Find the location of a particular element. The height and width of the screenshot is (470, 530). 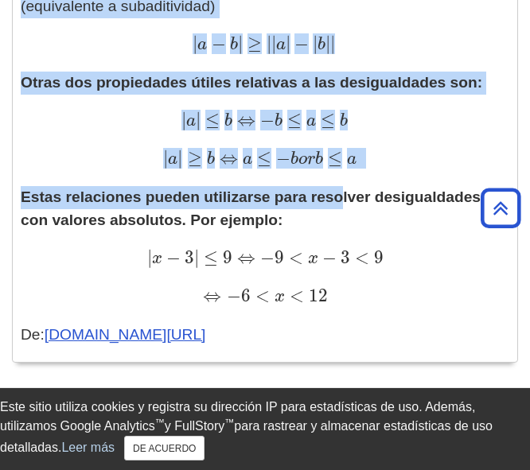

a: Volver arriba is located at coordinates (500, 208).